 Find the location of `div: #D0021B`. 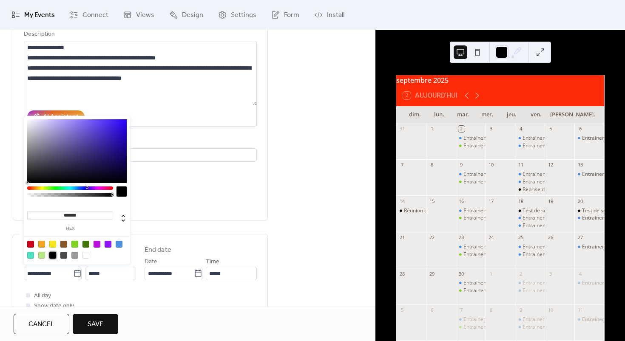

div: #D0021B is located at coordinates (31, 244).